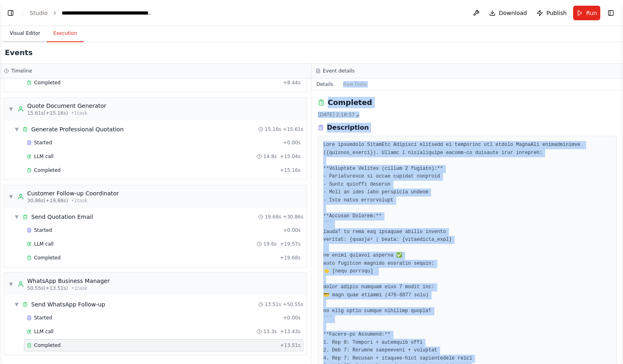 This screenshot has width=623, height=364. What do you see at coordinates (349, 103) in the screenshot?
I see `h2: Completed` at bounding box center [349, 103].